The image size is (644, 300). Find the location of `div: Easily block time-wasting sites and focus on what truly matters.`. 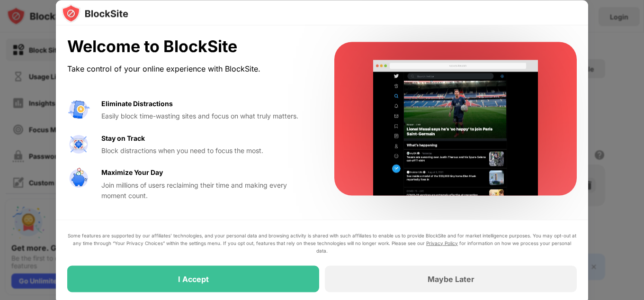

div: Easily block time-wasting sites and focus on what truly matters. is located at coordinates (207, 116).